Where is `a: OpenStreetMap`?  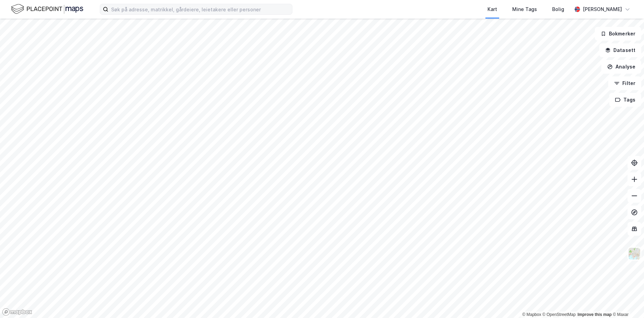
a: OpenStreetMap is located at coordinates (559, 315).